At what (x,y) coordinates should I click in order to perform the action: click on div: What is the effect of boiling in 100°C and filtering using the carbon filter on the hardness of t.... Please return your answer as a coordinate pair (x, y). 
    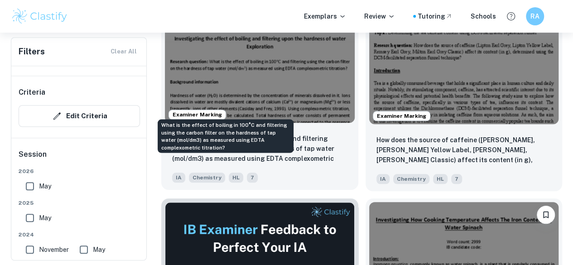
    Looking at the image, I should click on (226, 136).